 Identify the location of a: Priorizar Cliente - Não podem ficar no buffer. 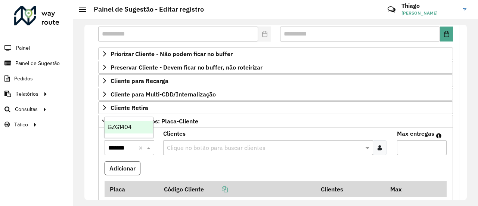
(276, 54).